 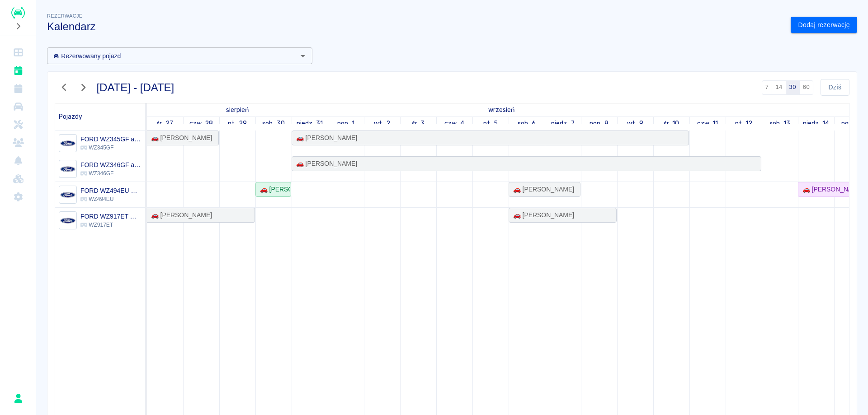 What do you see at coordinates (111, 148) in the screenshot?
I see `p: WZ345GF` at bounding box center [111, 148].